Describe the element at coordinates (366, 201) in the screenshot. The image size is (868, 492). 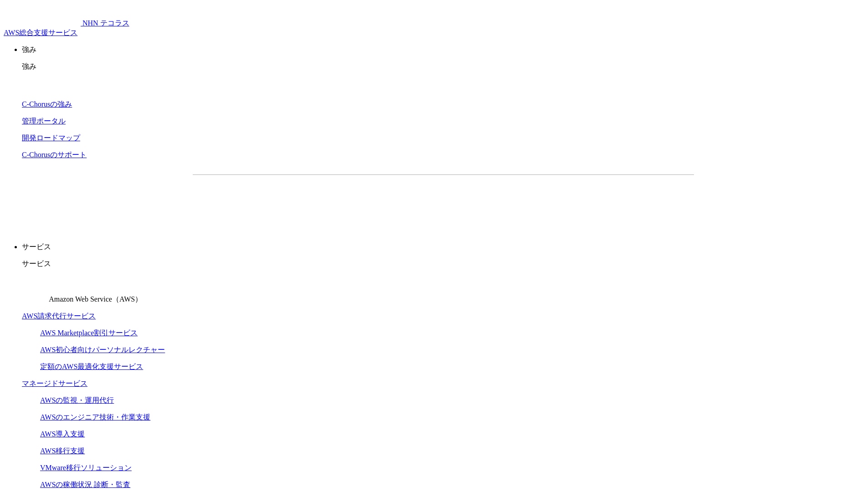
I see `a: 資料を請求する` at that location.